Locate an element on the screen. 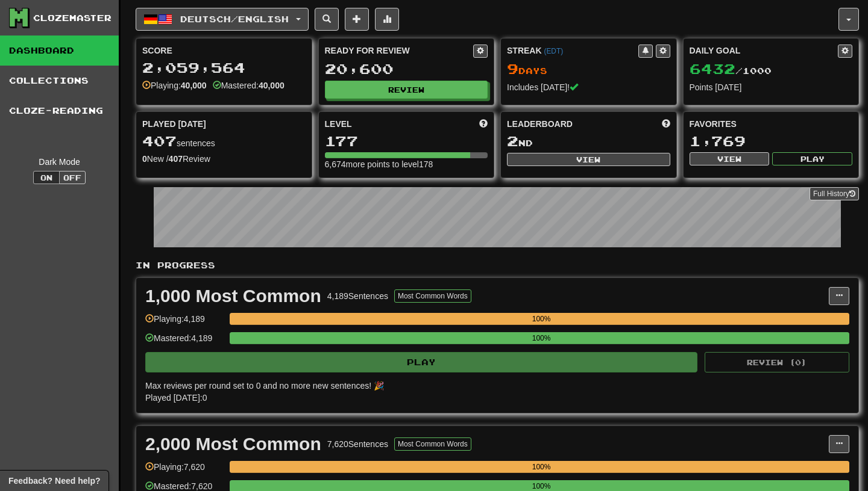  button: Search sentences is located at coordinates (327, 19).